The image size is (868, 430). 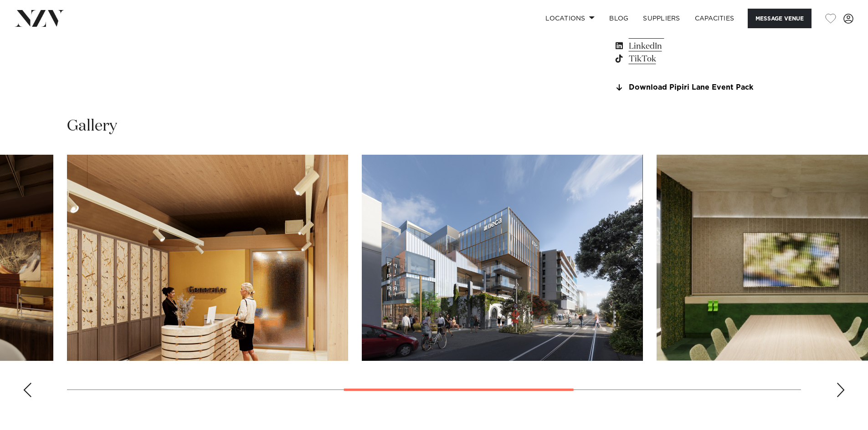 What do you see at coordinates (688, 59) in the screenshot?
I see `a: TikTok` at bounding box center [688, 59].